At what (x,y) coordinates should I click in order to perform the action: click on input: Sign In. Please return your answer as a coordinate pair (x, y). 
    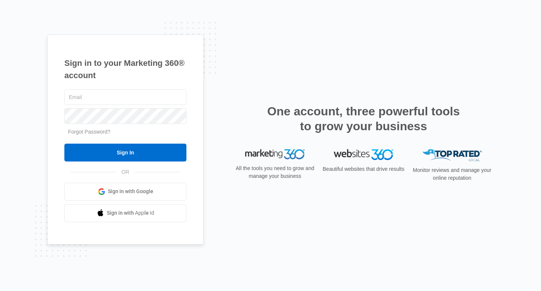
    Looking at the image, I should click on (125, 153).